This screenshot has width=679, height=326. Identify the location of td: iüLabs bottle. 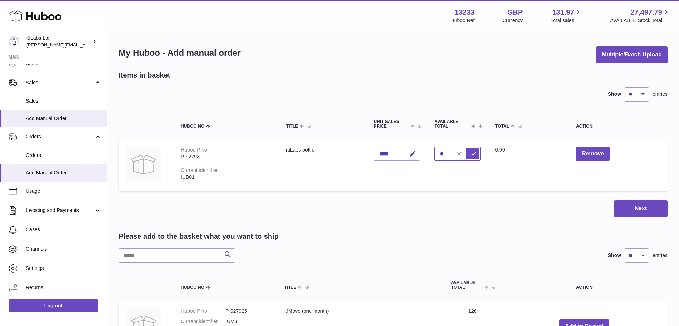
(322, 165).